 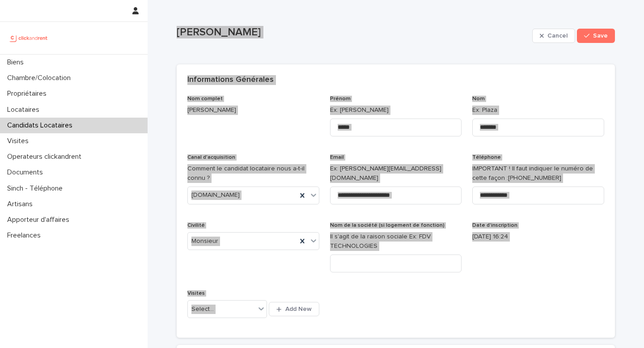 What do you see at coordinates (230, 80) in the screenshot?
I see `h2: Informations Générales` at bounding box center [230, 80].